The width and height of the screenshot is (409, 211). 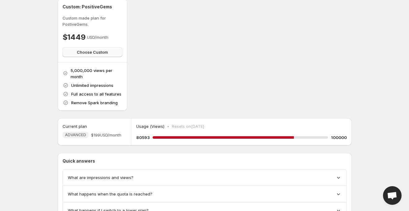 I want to click on h5: Current plan, so click(x=75, y=126).